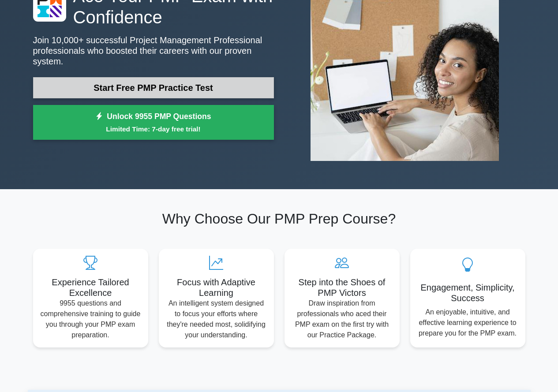 This screenshot has height=392, width=558. I want to click on p: An intelligent system designed to focus your efforts where they're needed most, solidifying your ..., so click(216, 319).